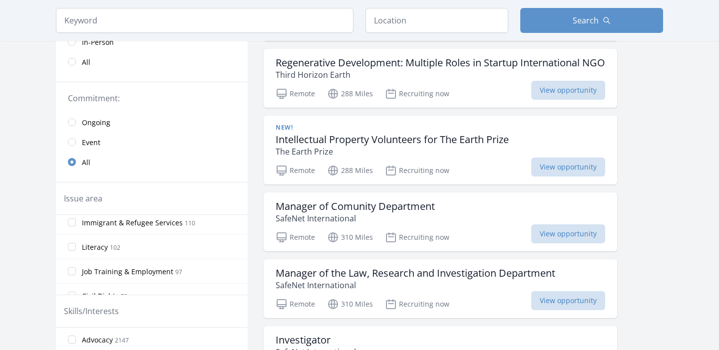  Describe the element at coordinates (115, 247) in the screenshot. I see `span: 102` at that location.